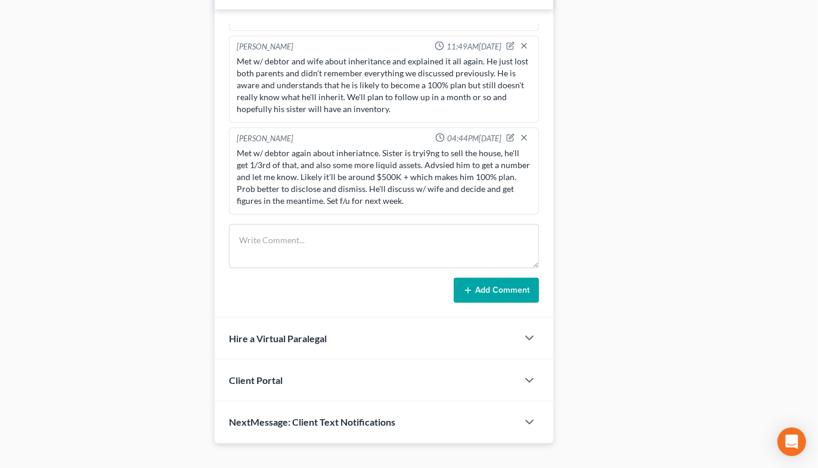 This screenshot has height=468, width=818. What do you see at coordinates (791, 442) in the screenshot?
I see `div: Open Intercom Messenger` at bounding box center [791, 442].